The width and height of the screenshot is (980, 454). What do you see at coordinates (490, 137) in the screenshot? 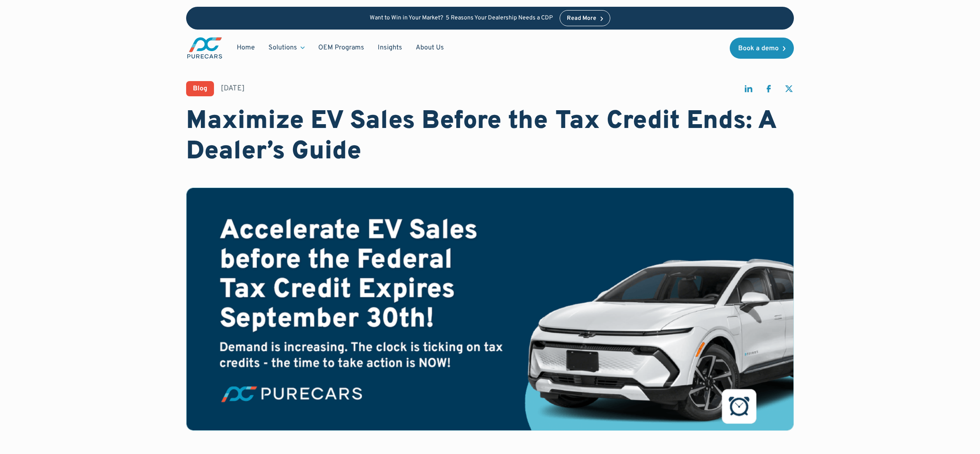
I see `h1: Maximize EV Sales Before the Tax Credit Ends: A Dealer’s Guide` at bounding box center [490, 137].